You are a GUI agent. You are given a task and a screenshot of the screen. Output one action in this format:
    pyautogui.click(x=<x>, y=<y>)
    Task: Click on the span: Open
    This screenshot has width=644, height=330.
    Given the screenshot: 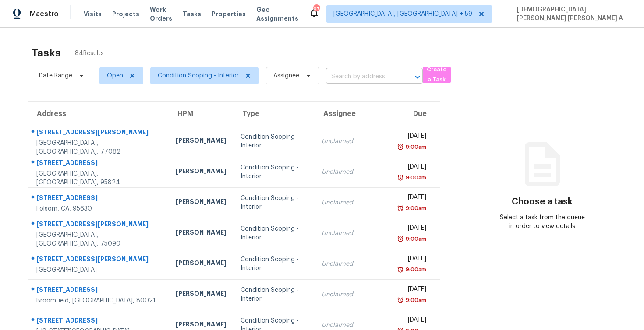 What is the action you would take?
    pyautogui.click(x=115, y=76)
    